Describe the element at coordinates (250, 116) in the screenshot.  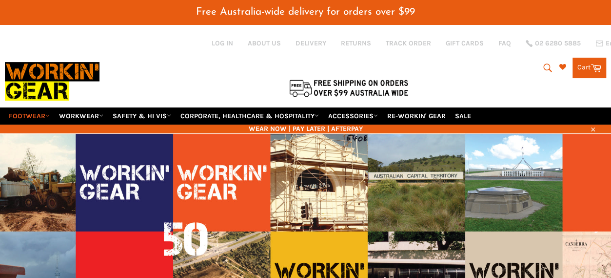
I see `a: CORPORATE, HEALTHCARE & HOSPITALITY` at that location.